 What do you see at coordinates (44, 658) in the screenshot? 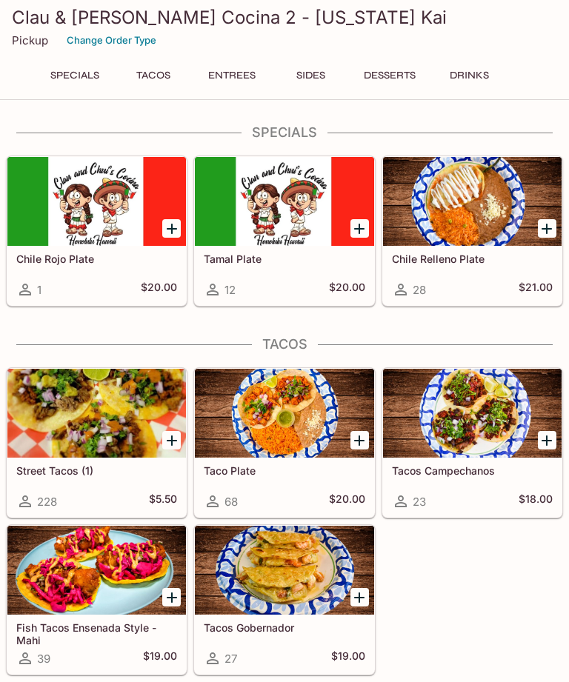
I see `span: 39` at bounding box center [44, 658].